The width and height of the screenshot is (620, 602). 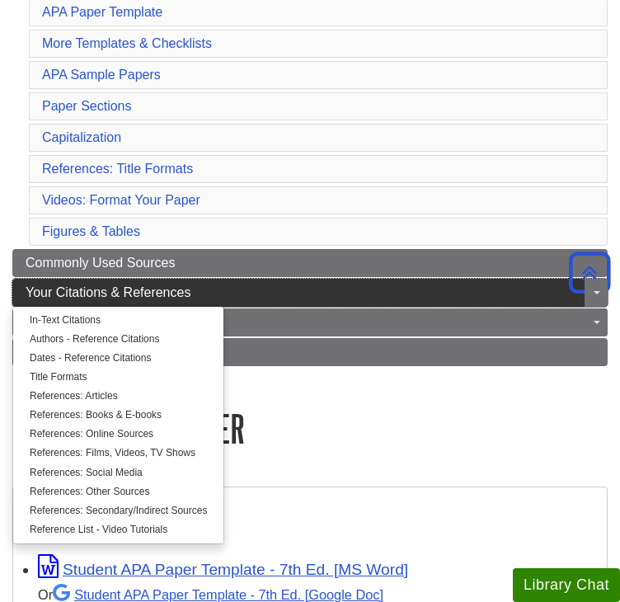 What do you see at coordinates (118, 434) in the screenshot?
I see `a: References: Online Sources` at bounding box center [118, 434].